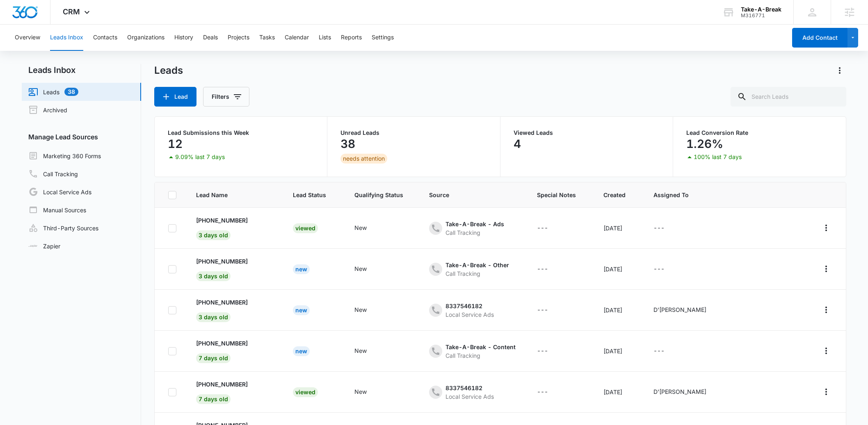 This screenshot has height=425, width=868. I want to click on p: 1.26%, so click(705, 144).